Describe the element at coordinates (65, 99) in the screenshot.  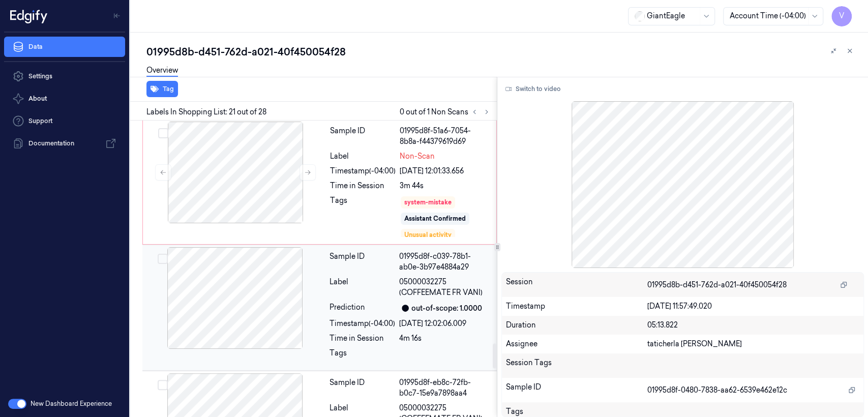
I see `button: About` at that location.